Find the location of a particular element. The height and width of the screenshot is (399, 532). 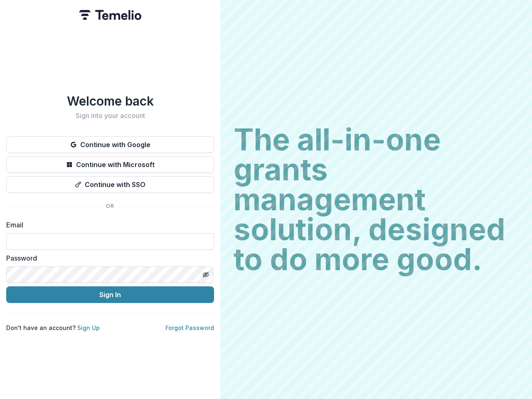

h2: Sign into your account is located at coordinates (110, 115).